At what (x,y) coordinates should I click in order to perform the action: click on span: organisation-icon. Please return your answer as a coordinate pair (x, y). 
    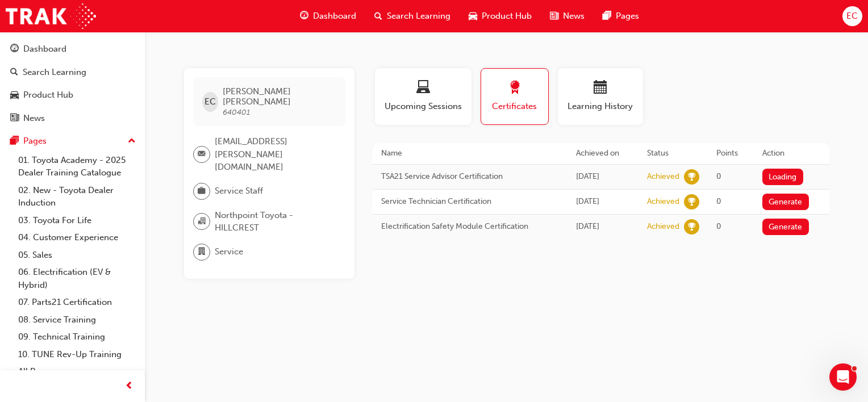
    Looking at the image, I should click on (201, 222).